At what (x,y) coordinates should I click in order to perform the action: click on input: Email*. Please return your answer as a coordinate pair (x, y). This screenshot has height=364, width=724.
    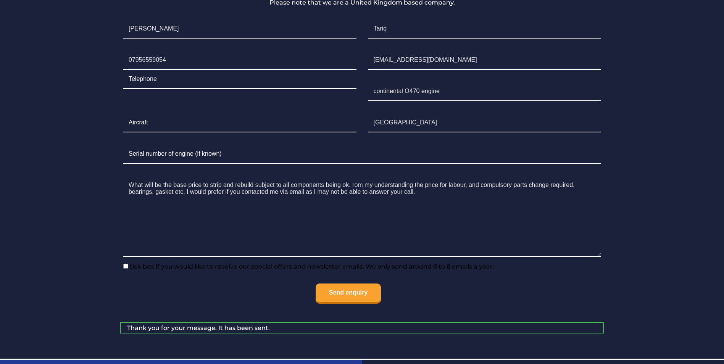
    Looking at the image, I should click on (484, 60).